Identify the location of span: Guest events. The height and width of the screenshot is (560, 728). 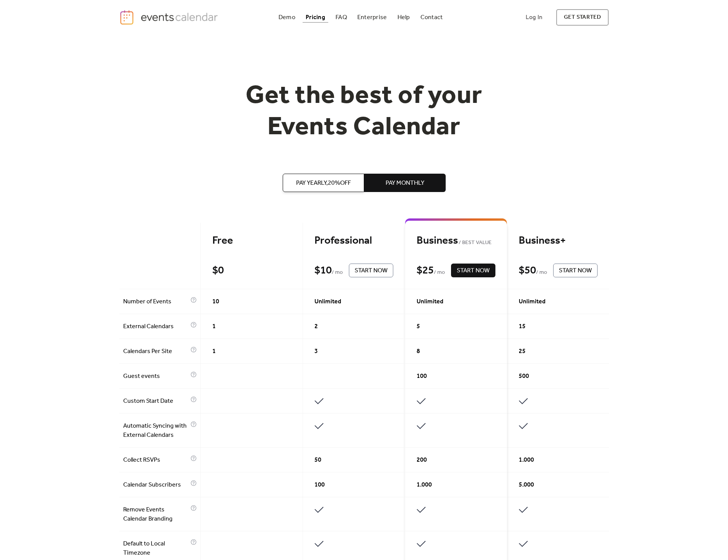
(156, 376).